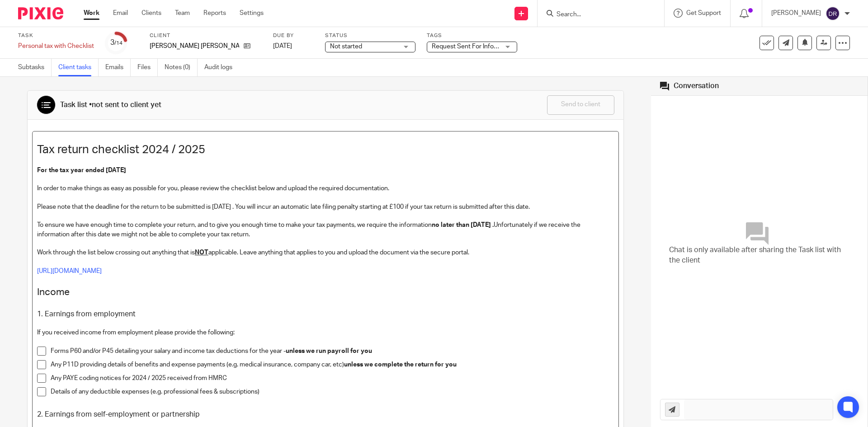 The width and height of the screenshot is (868, 427). What do you see at coordinates (251, 13) in the screenshot?
I see `a: Settings` at bounding box center [251, 13].